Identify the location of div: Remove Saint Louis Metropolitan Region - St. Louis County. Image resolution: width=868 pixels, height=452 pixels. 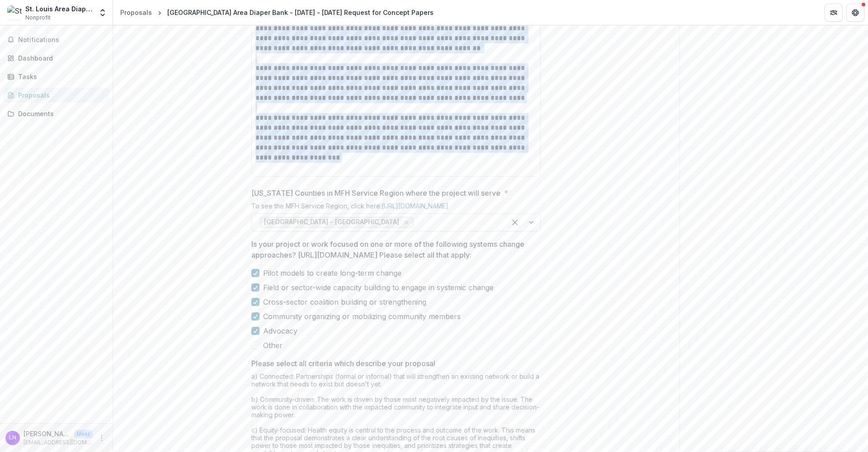
(406, 222).